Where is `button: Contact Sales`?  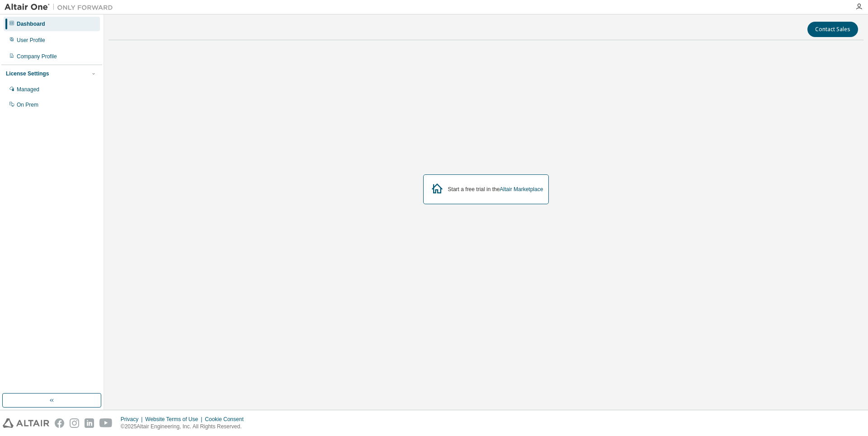
button: Contact Sales is located at coordinates (833, 29).